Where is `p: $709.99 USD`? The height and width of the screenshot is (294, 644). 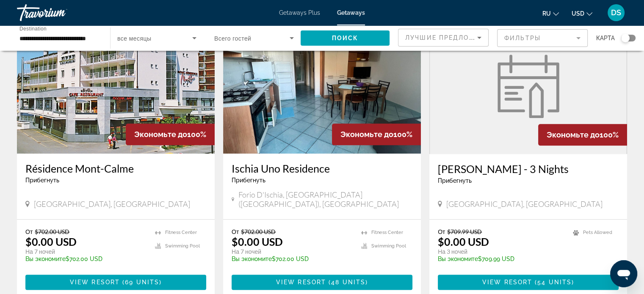
p: $709.99 USD is located at coordinates (501, 259).